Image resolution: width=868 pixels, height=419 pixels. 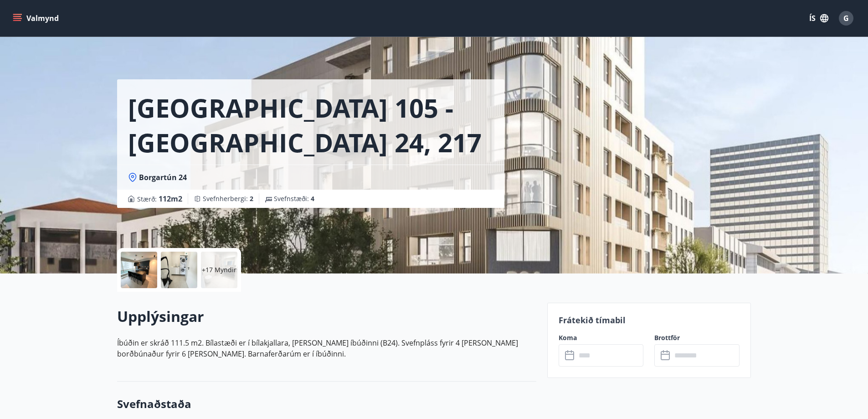 What do you see at coordinates (819, 18) in the screenshot?
I see `button: ÍS` at bounding box center [819, 18].